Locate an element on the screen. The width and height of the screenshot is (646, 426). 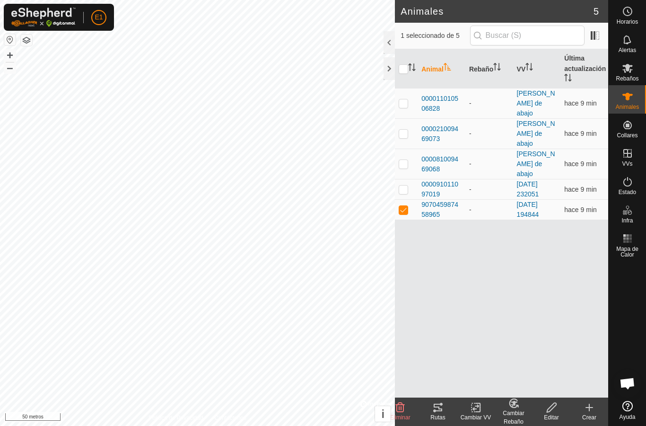
button: i is located at coordinates (383, 413).